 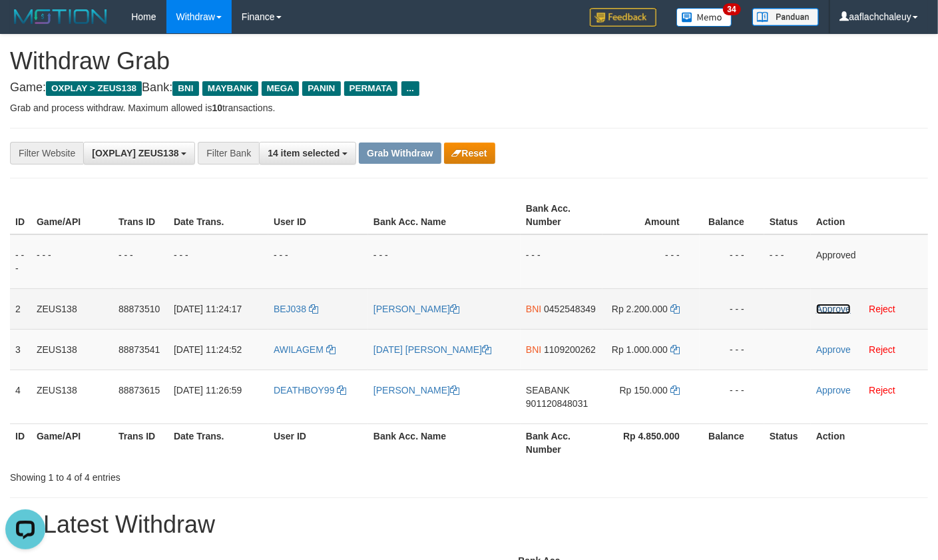 What do you see at coordinates (651, 215) in the screenshot?
I see `th: Amount` at bounding box center [651, 215].